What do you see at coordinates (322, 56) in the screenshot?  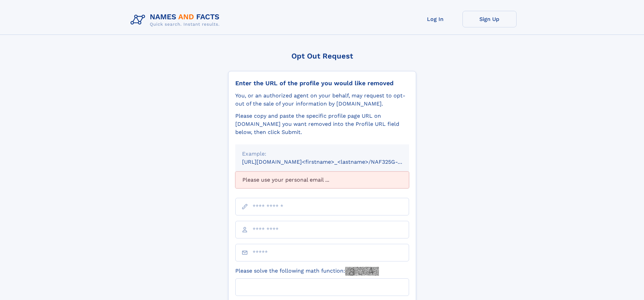 I see `div: Opt Out Request` at bounding box center [322, 56].